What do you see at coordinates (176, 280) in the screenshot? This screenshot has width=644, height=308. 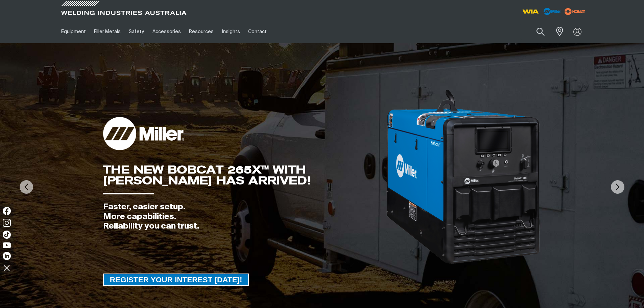 I see `a: REGISTER YOUR INTEREST TODAY!` at bounding box center [176, 280].